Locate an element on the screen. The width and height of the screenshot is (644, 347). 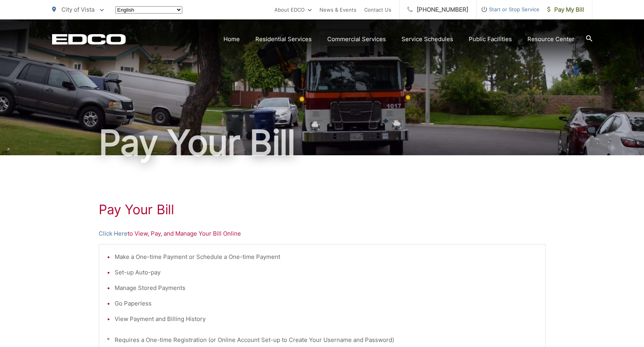
a: Home is located at coordinates (231, 39).